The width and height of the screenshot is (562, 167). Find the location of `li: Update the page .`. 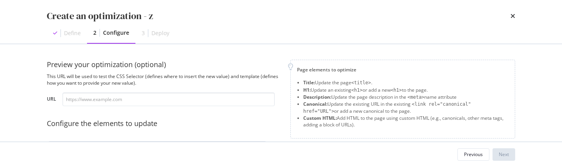

li: Update the page . is located at coordinates (406, 83).